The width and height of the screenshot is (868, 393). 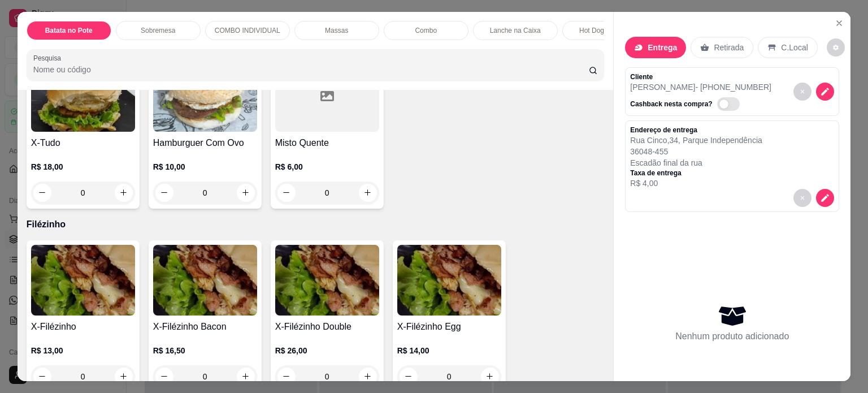 I want to click on p: COMBO INDIVIDUAL, so click(x=247, y=30).